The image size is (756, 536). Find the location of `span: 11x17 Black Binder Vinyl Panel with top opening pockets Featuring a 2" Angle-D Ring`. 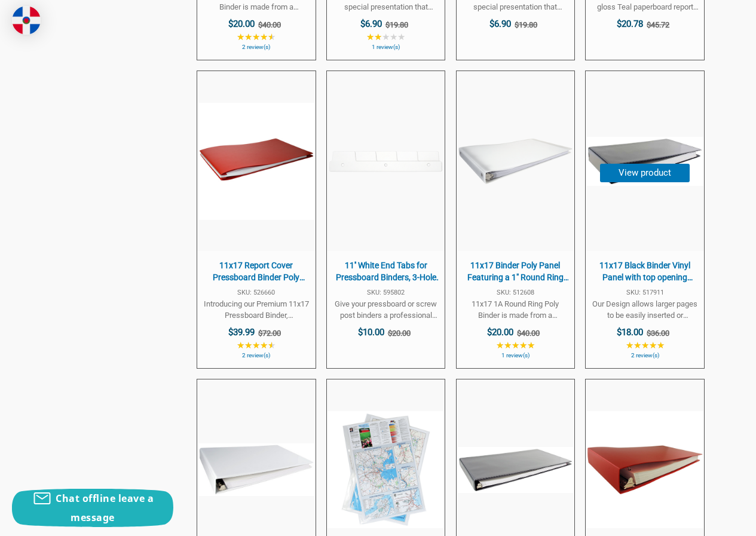

span: 11x17 Black Binder Vinyl Panel with top opening pockets Featuring a 2" Angle-D Ring is located at coordinates (644, 271).